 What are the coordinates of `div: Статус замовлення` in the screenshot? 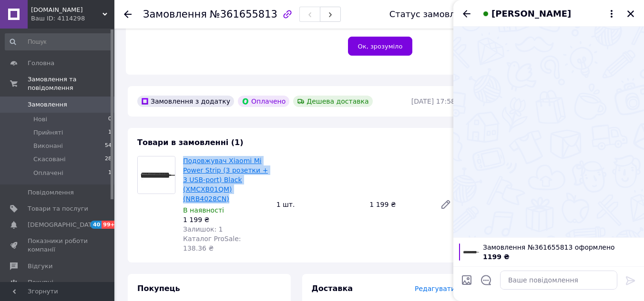 It's located at (434, 14).